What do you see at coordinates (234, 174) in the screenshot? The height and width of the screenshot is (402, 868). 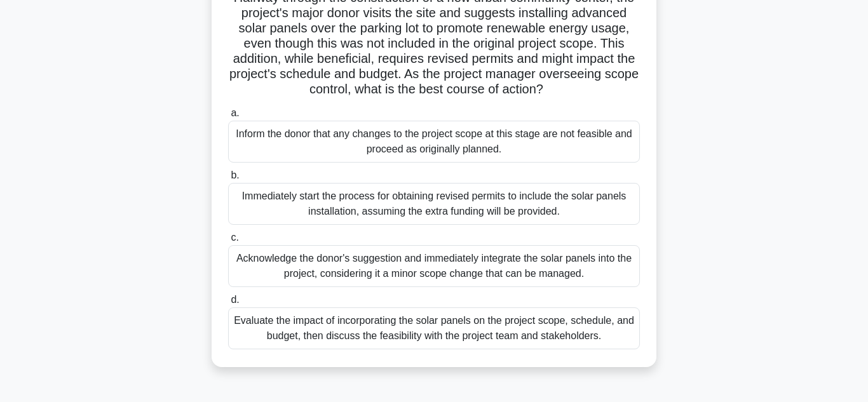 I see `span: b.` at bounding box center [234, 174].